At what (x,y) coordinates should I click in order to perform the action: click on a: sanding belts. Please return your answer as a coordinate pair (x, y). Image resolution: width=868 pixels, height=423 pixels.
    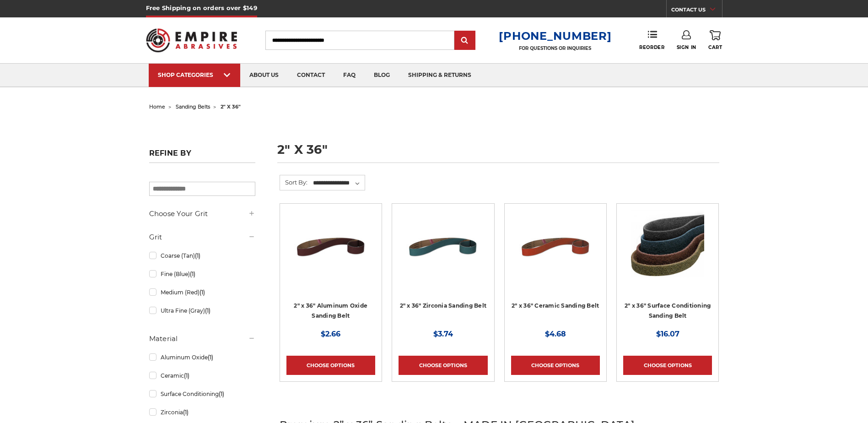
    Looking at the image, I should click on (193, 107).